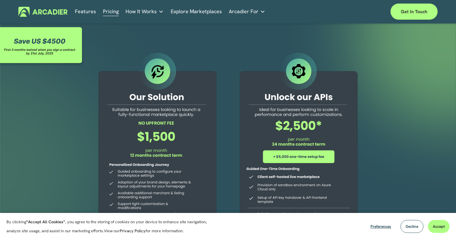  What do you see at coordinates (111, 12) in the screenshot?
I see `a: Pricing` at bounding box center [111, 12].